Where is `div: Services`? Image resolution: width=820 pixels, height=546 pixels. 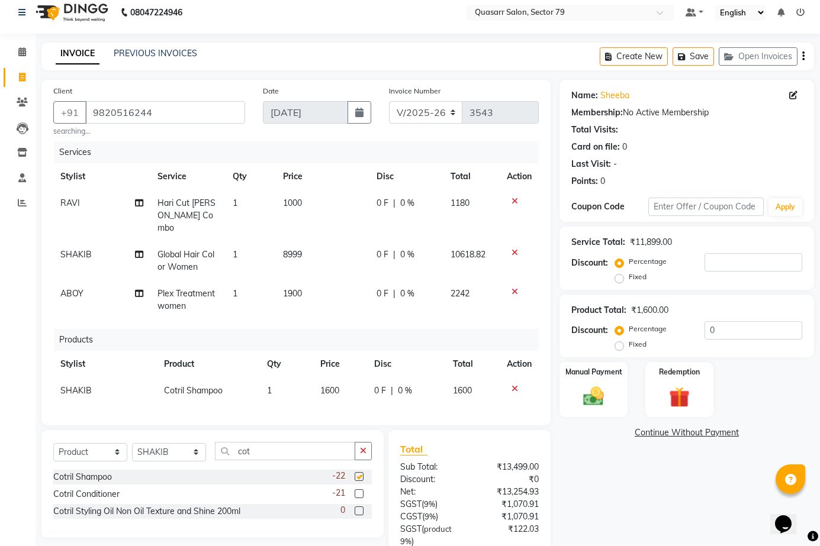
div: Services is located at coordinates (301, 152).